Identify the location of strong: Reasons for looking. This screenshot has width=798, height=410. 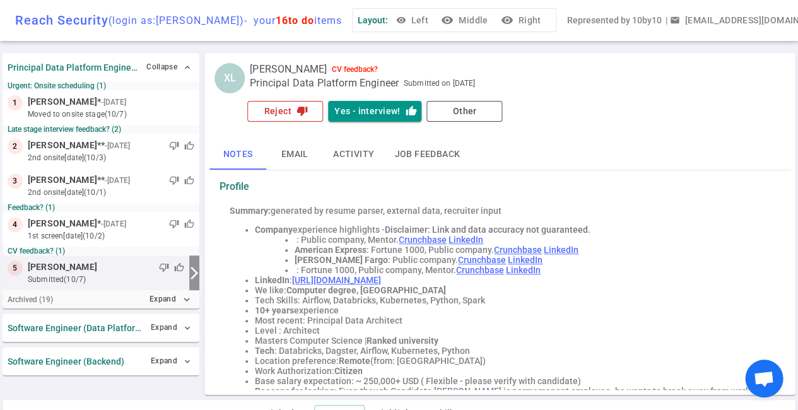
(295, 391).